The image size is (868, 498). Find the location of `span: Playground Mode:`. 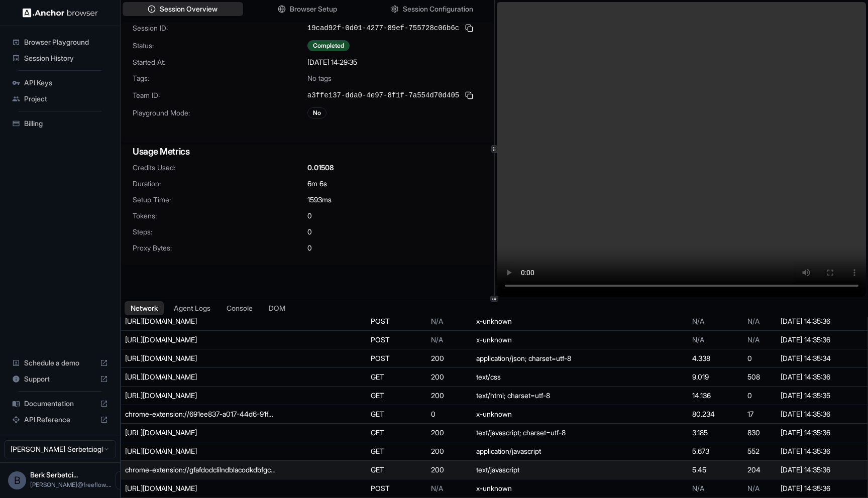

span: Playground Mode: is located at coordinates (220, 113).